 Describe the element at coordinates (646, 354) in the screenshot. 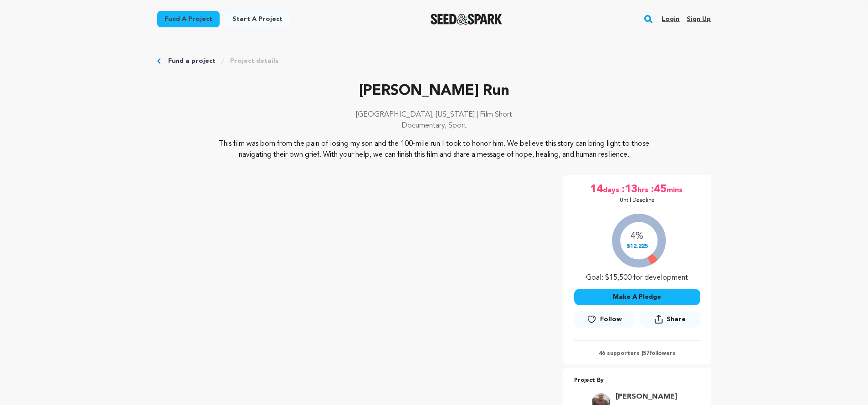

I see `span: 57` at that location.